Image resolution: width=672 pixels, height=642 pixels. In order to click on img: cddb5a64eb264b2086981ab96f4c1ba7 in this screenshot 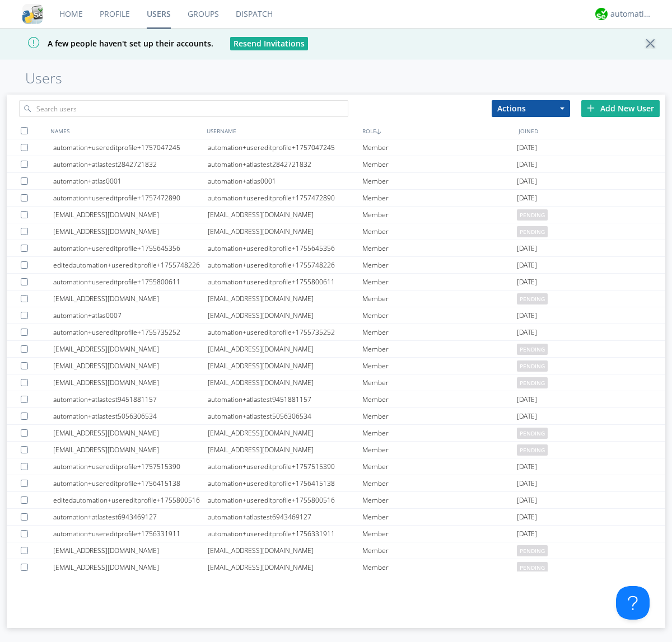, I will do `click(32, 14)`.